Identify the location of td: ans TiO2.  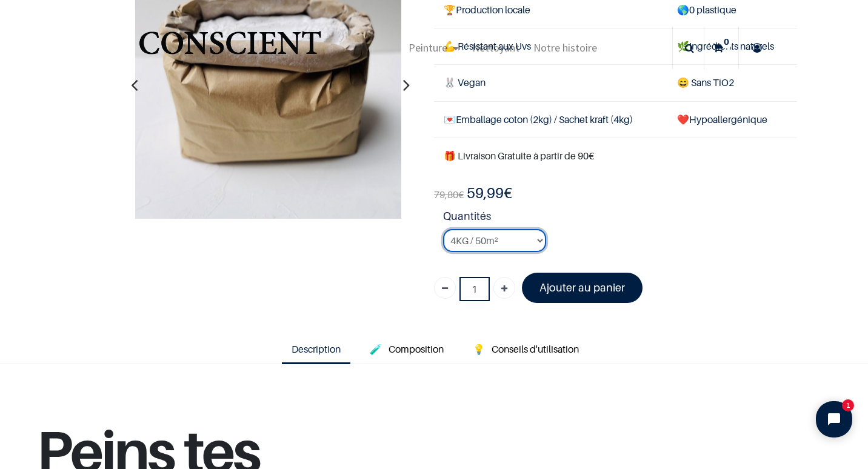
(732, 83).